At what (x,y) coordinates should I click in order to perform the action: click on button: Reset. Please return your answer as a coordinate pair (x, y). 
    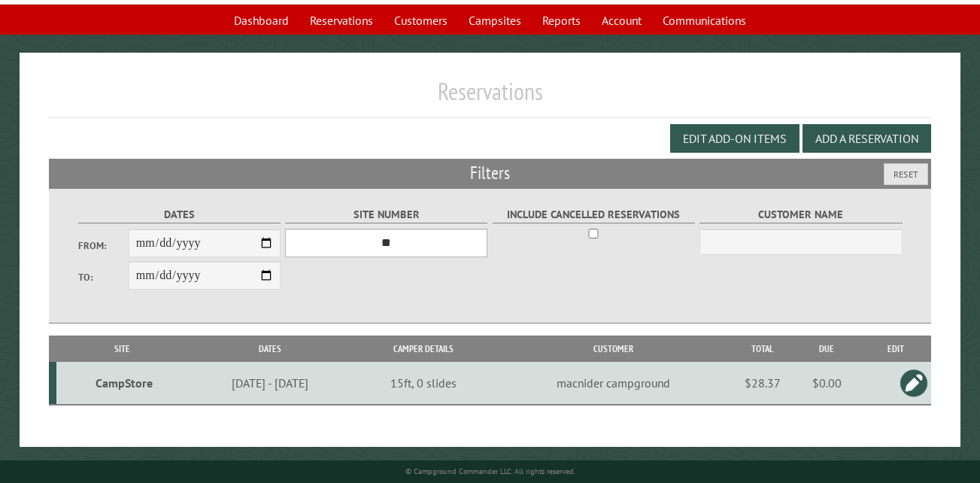
    Looking at the image, I should click on (906, 174).